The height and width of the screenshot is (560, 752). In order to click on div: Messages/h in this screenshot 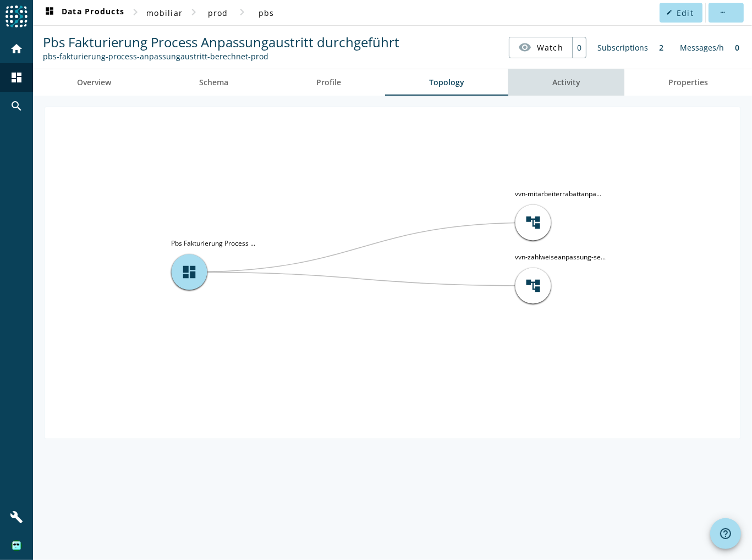, I will do `click(701, 47)`.